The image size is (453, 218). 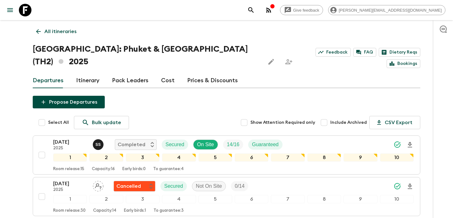 I want to click on div: On Site, so click(x=205, y=144).